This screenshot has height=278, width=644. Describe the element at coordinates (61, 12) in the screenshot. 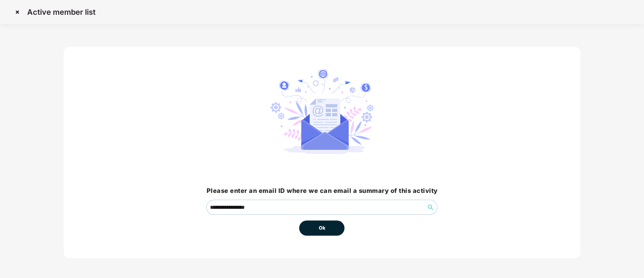

I see `p: Active member list` at that location.